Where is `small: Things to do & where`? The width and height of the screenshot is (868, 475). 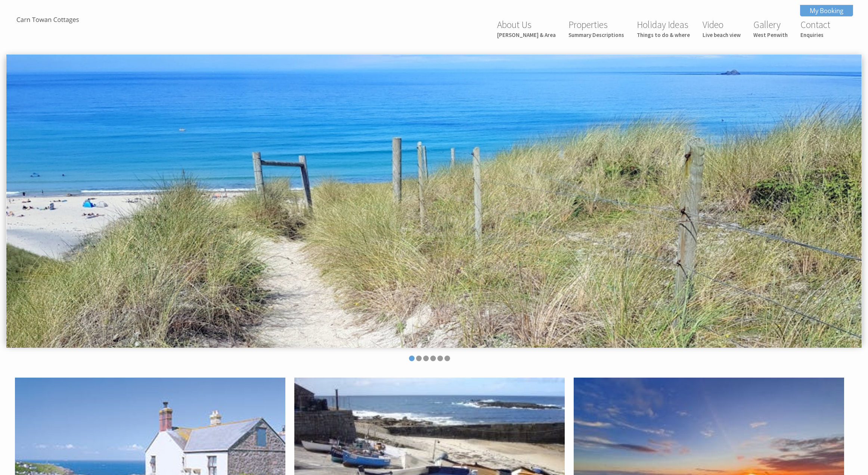 small: Things to do & where is located at coordinates (663, 35).